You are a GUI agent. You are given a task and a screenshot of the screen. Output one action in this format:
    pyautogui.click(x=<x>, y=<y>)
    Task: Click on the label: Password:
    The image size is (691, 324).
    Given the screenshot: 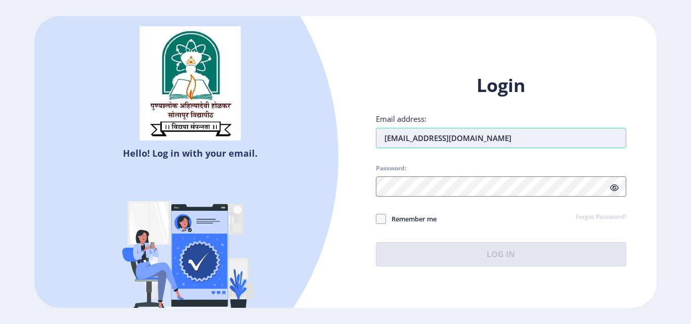 What is the action you would take?
    pyautogui.click(x=391, y=168)
    